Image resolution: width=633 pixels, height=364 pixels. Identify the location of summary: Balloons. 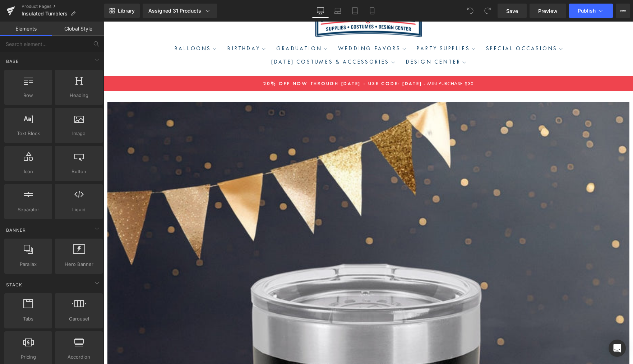
(92, 27).